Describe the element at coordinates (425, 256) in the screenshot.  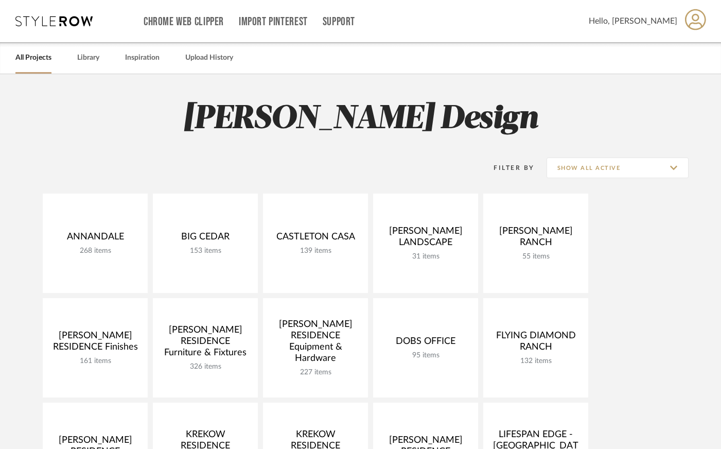
I see `div: 31 items` at that location.